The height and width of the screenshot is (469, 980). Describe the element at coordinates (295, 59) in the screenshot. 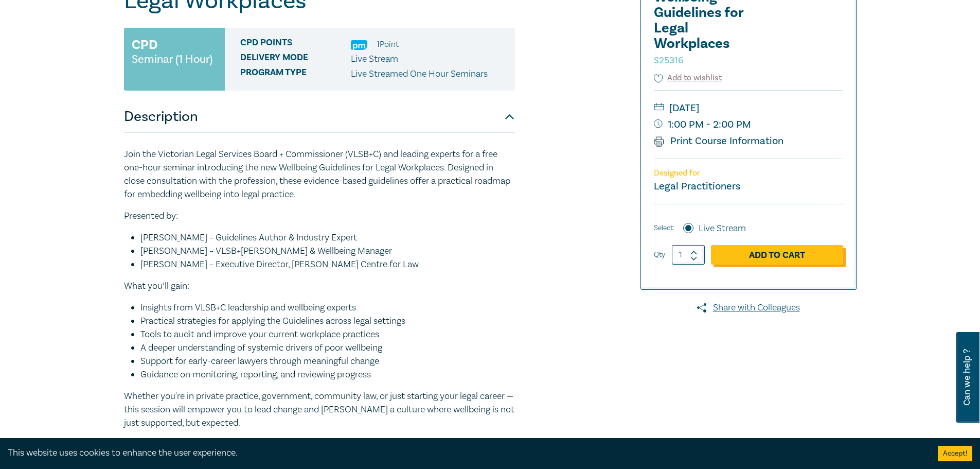

I see `span: Delivery Mode` at that location.